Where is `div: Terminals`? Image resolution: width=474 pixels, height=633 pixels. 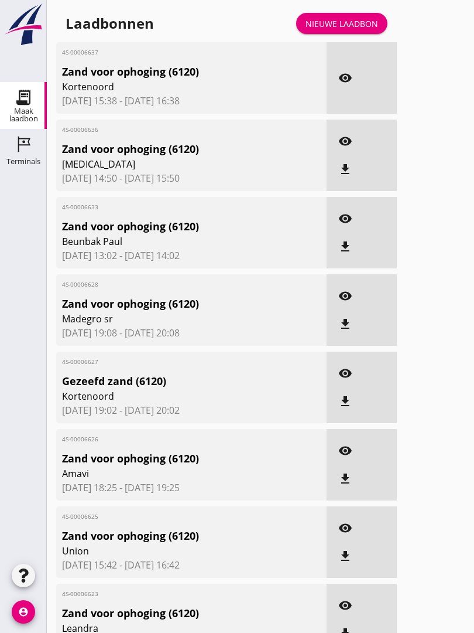
div: Terminals is located at coordinates (23, 161).